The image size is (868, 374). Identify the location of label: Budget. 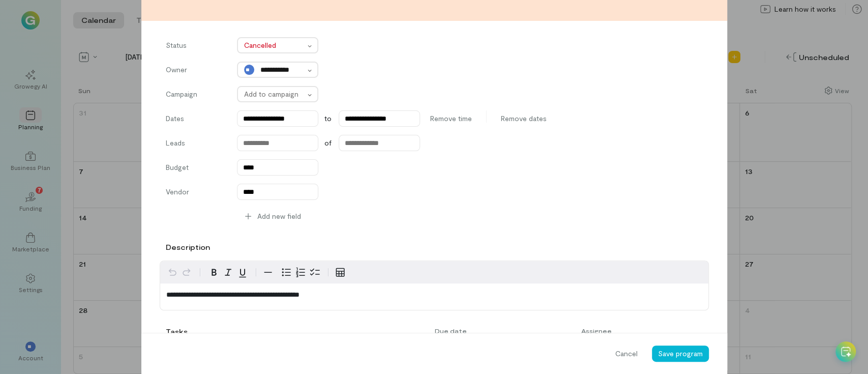
(196, 169).